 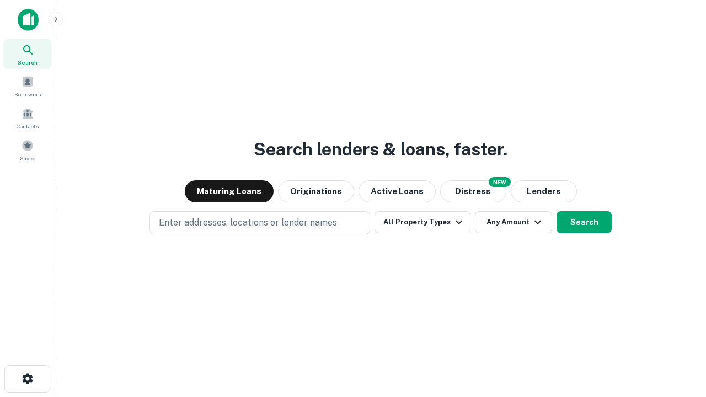 What do you see at coordinates (544, 191) in the screenshot?
I see `button: Lenders` at bounding box center [544, 191].